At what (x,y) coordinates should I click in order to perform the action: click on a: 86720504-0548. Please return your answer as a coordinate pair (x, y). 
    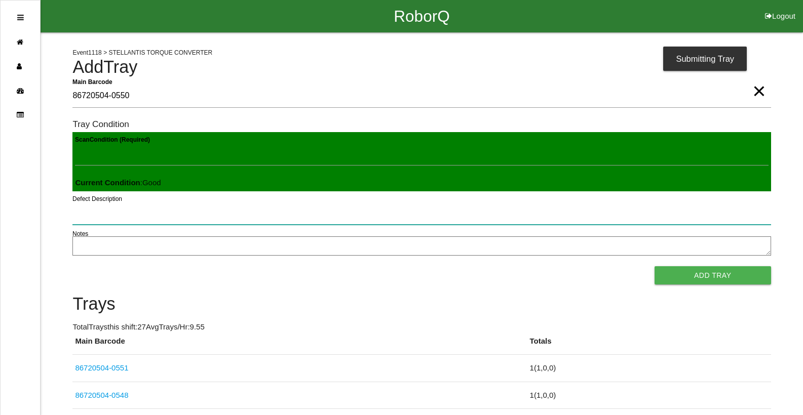
    Looking at the image, I should click on (101, 395).